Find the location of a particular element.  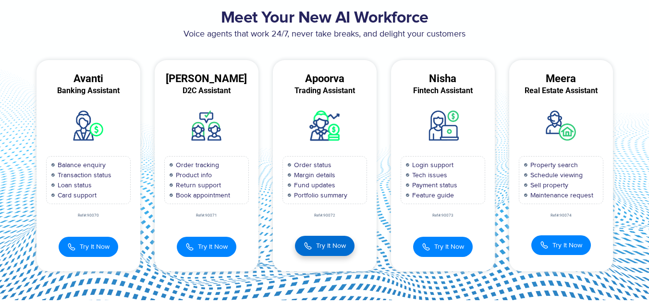

div: Nisha is located at coordinates (443, 79).